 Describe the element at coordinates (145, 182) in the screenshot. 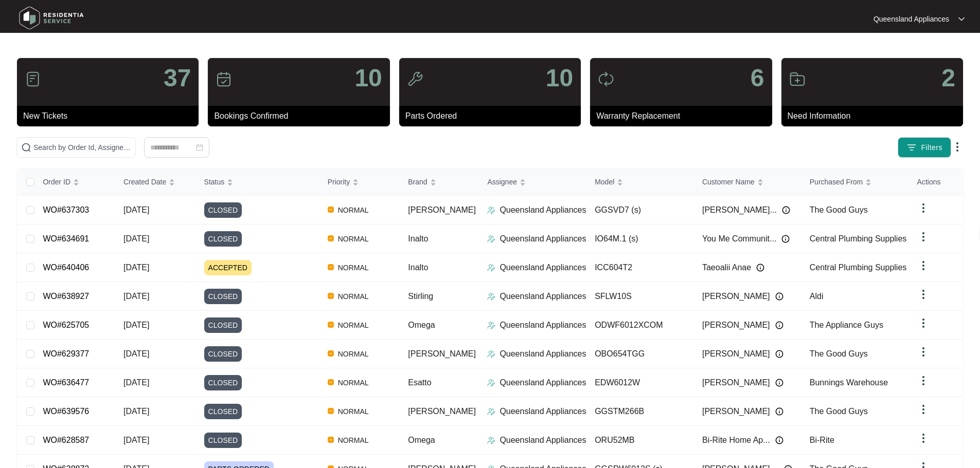

I see `span: Created Date` at that location.